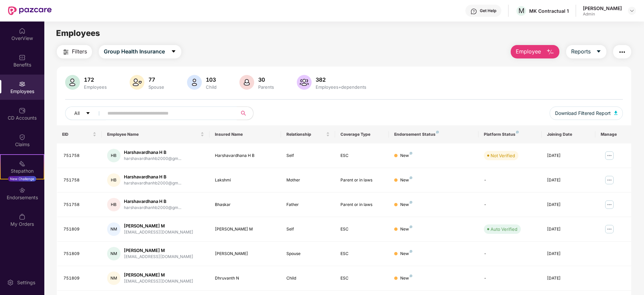  I want to click on div: 172, so click(95, 80).